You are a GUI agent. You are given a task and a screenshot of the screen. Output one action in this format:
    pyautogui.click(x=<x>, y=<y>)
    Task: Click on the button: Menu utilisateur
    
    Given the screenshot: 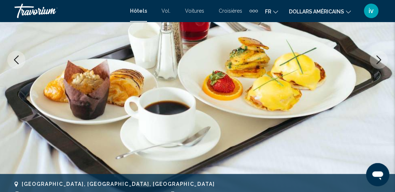 What is the action you would take?
    pyautogui.click(x=371, y=11)
    